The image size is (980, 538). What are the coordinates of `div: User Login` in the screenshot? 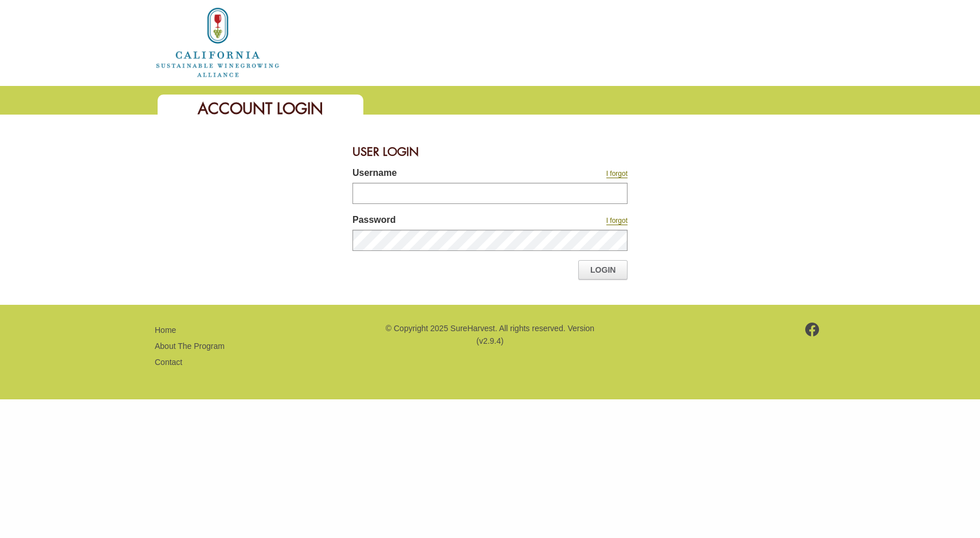 It's located at (490, 152).